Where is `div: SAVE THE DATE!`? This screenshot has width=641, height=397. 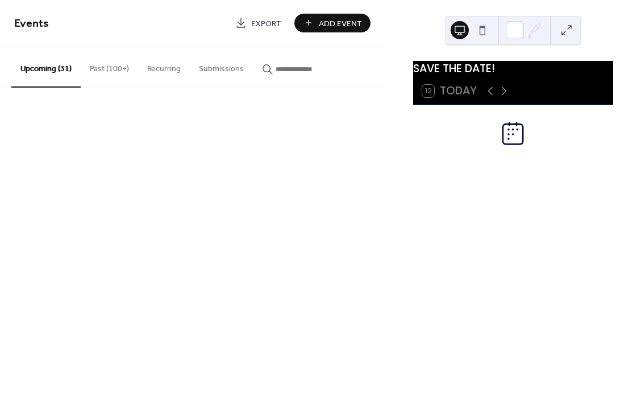 div: SAVE THE DATE! is located at coordinates (513, 69).